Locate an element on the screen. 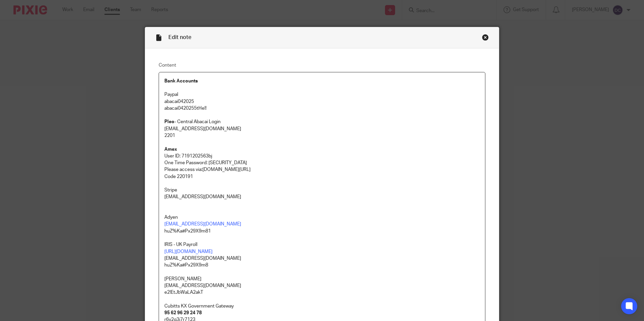 This screenshot has width=644, height=321. label: Content is located at coordinates (322, 65).